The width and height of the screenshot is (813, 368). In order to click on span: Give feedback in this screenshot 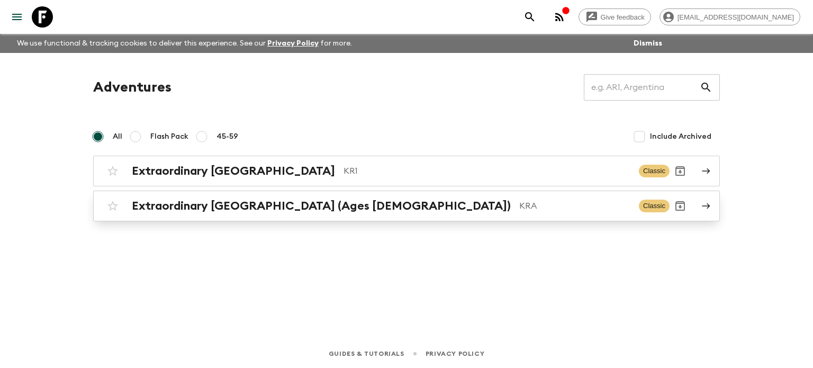, I will do `click(622, 17)`.